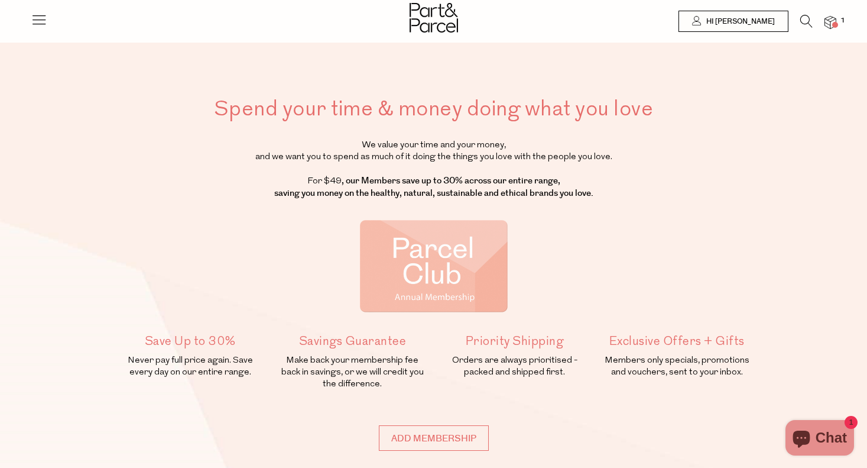 The height and width of the screenshot is (468, 867). What do you see at coordinates (352, 373) in the screenshot?
I see `p: Make back your membership fee back in savings, or we will credit you the difference.` at bounding box center [352, 373].